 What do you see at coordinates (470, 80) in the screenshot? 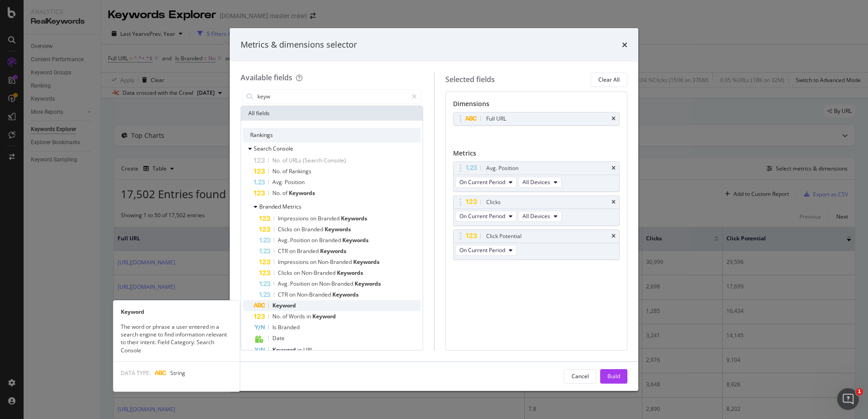
I see `div: Selected fields` at bounding box center [470, 80].